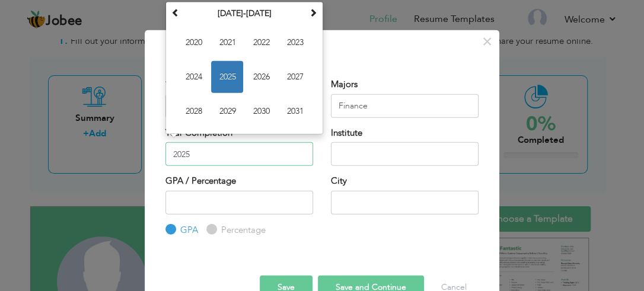  What do you see at coordinates (227, 111) in the screenshot?
I see `span: 2029` at bounding box center [227, 111].